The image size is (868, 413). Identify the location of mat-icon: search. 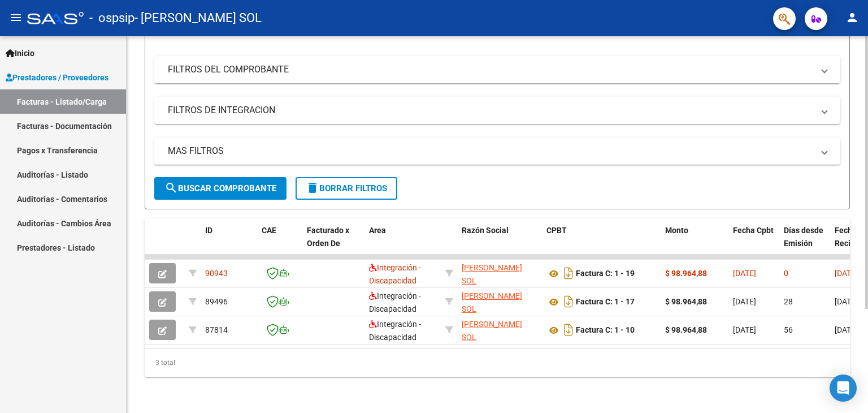
(171, 188).